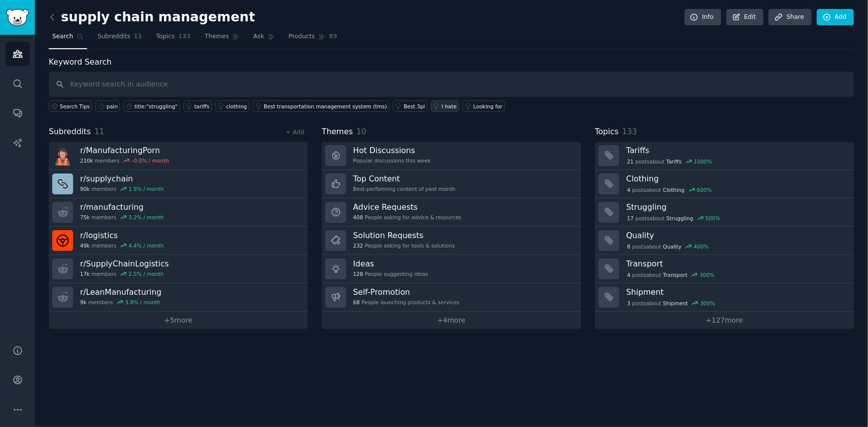 This screenshot has height=427, width=868. Describe the element at coordinates (18, 18) in the screenshot. I see `img: GummySearch logo` at that location.